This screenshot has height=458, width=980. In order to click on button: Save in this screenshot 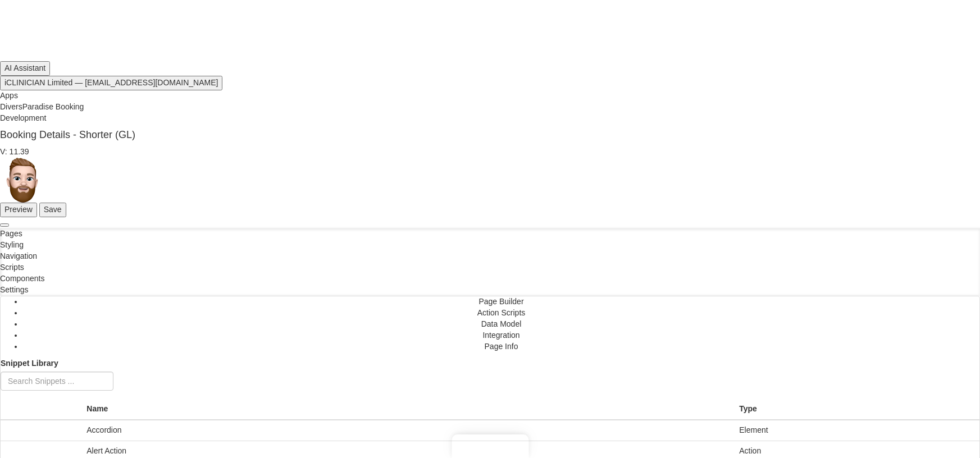, I will do `click(53, 210)`.